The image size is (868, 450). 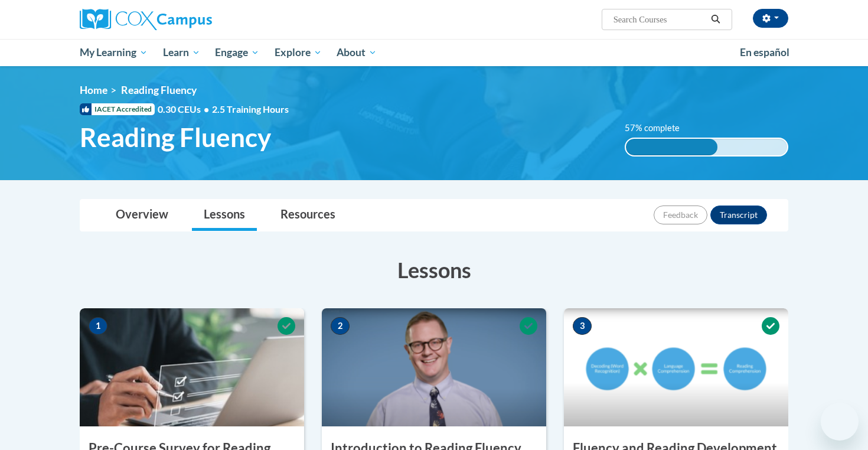 What do you see at coordinates (434, 270) in the screenshot?
I see `h3: Lessons` at bounding box center [434, 270].